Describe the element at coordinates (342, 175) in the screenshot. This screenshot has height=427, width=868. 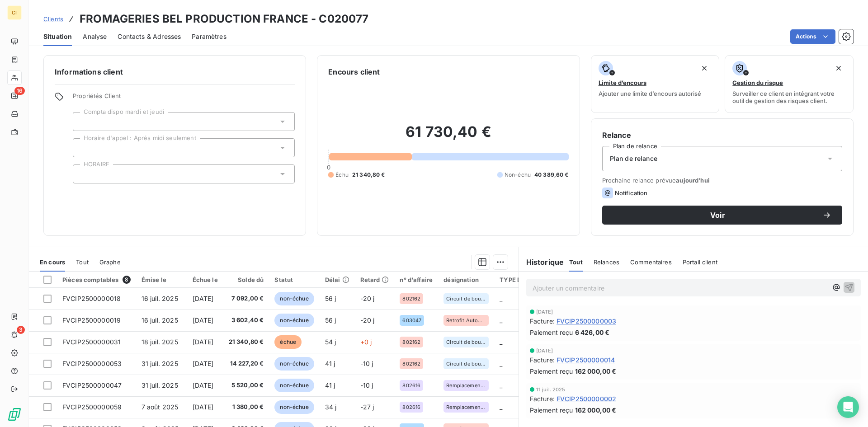
I see `span: Échu` at that location.